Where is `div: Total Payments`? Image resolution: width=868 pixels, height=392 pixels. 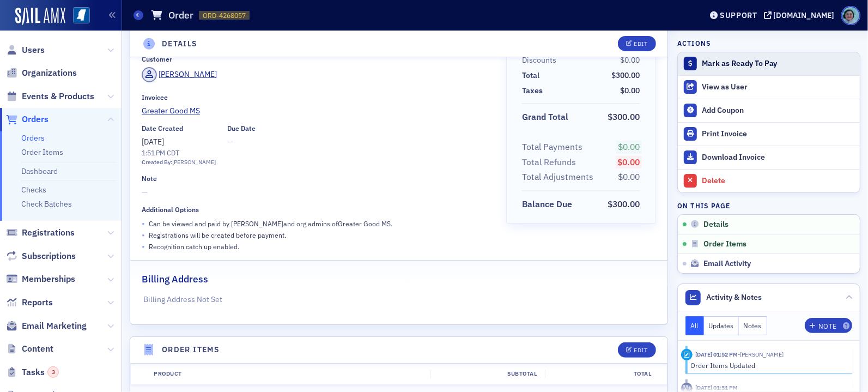 div: Total Payments is located at coordinates (552, 147).